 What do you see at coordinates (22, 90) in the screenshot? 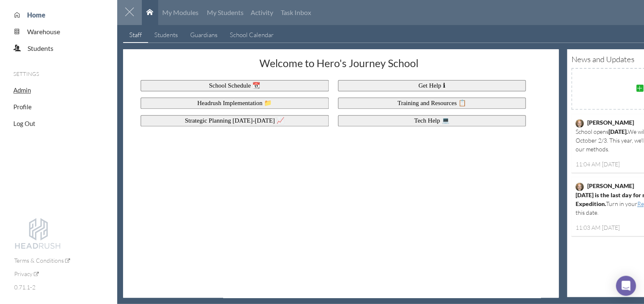
I see `a: Admin` at bounding box center [22, 90].